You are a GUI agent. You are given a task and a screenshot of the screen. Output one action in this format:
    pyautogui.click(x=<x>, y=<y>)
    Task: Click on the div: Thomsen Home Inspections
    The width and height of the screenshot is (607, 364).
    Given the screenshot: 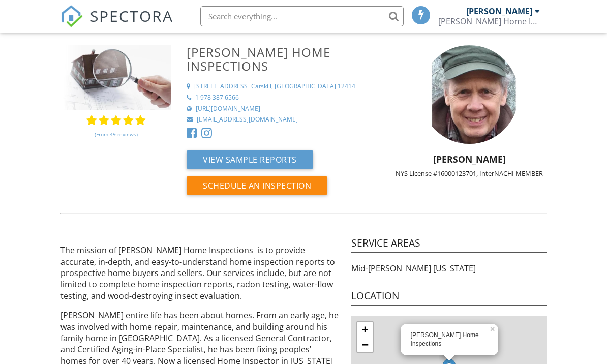 What is the action you would take?
    pyautogui.click(x=489, y=22)
    